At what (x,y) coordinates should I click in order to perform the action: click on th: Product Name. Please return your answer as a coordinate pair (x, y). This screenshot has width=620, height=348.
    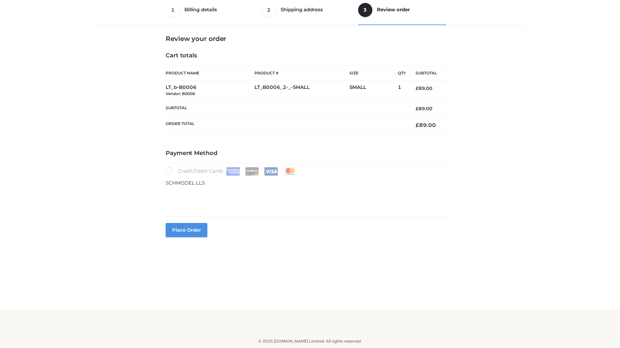
    Looking at the image, I should click on (210, 73).